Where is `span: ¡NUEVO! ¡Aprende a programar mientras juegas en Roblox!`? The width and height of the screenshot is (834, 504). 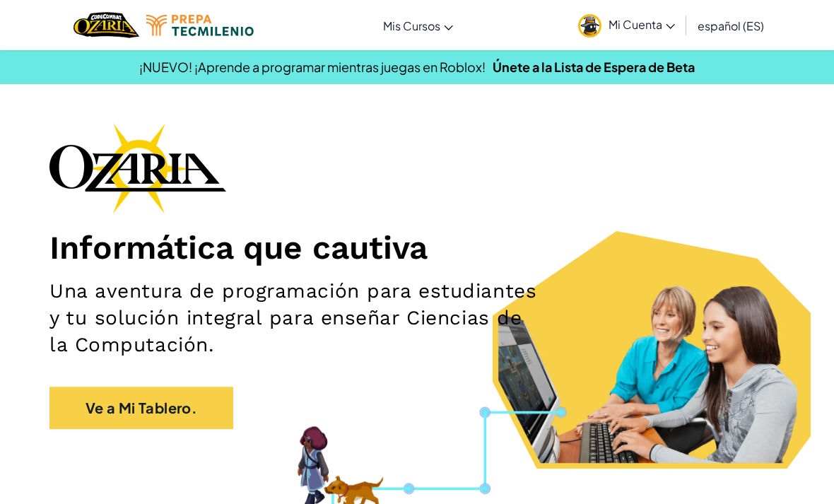 span: ¡NUEVO! ¡Aprende a programar mientras juegas en Roblox! is located at coordinates (312, 67).